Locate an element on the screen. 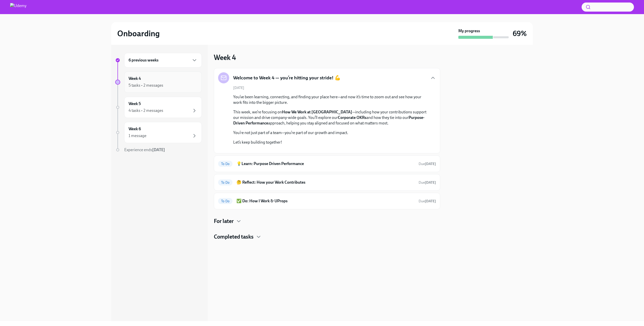  h6: 6 previous weeks is located at coordinates (144, 60).